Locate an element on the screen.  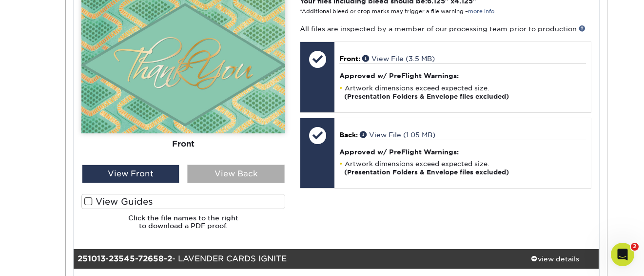
h6: Click the file names to the right to download a PDF proof. is located at coordinates (183, 225).